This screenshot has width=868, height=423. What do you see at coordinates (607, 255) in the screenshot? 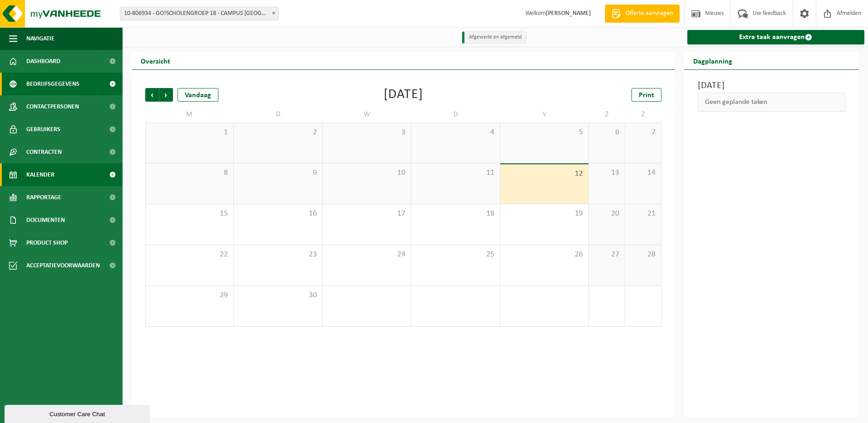
I see `span: 27` at bounding box center [607, 255].